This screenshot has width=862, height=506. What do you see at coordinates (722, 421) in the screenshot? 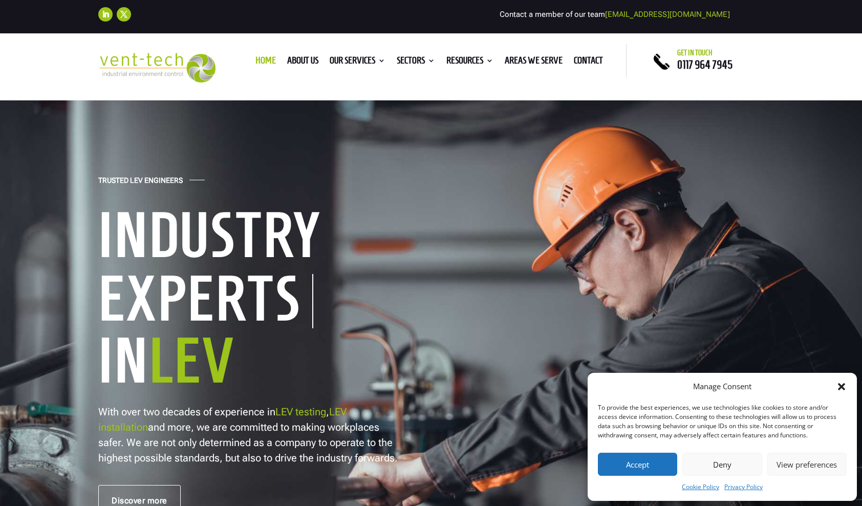
I see `div: To provide the best experiences, we use technologies like cookies to store and/or access device i...` at bounding box center [722, 421].